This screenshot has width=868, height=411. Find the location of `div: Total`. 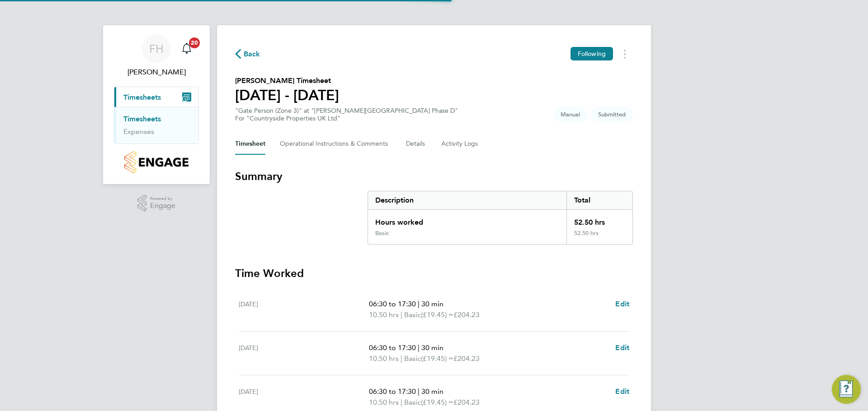

div: Total is located at coordinates (599, 201).